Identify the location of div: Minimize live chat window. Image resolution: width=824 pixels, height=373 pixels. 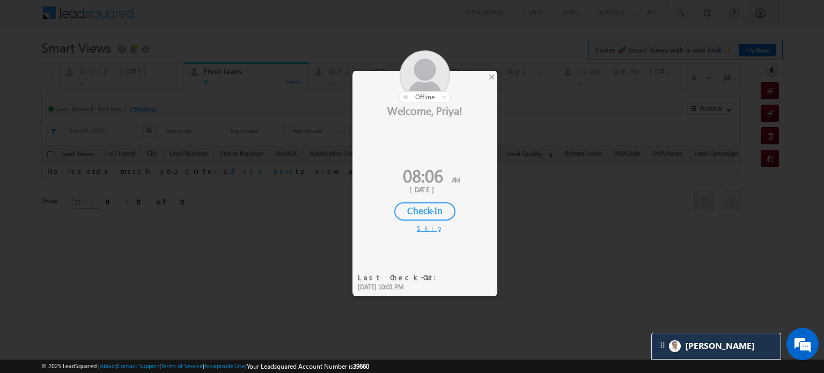
(189, 18).